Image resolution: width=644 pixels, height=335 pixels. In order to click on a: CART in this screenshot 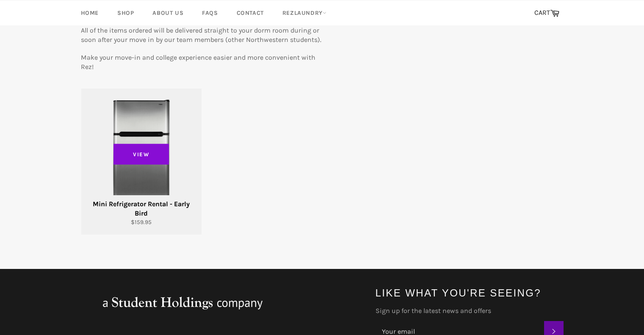, I will do `click(547, 13)`.